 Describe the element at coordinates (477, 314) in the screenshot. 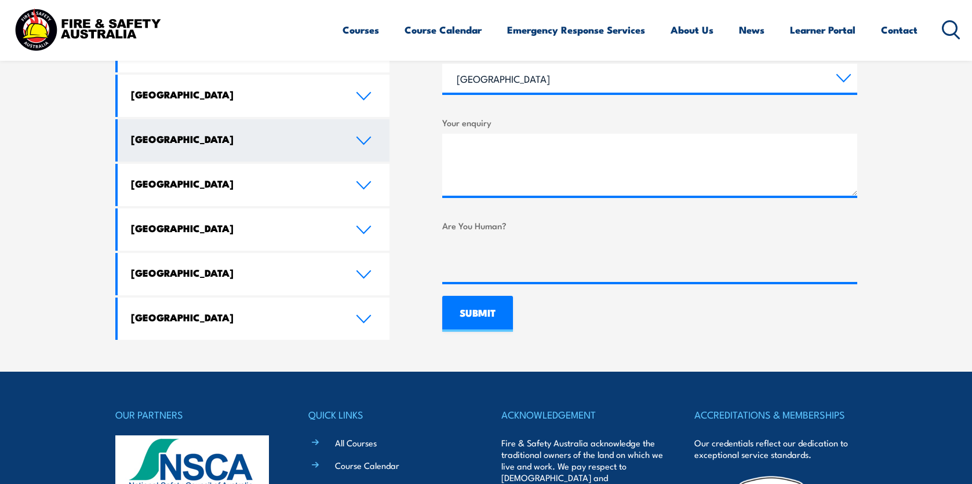

I see `input: SUBMIT` at that location.